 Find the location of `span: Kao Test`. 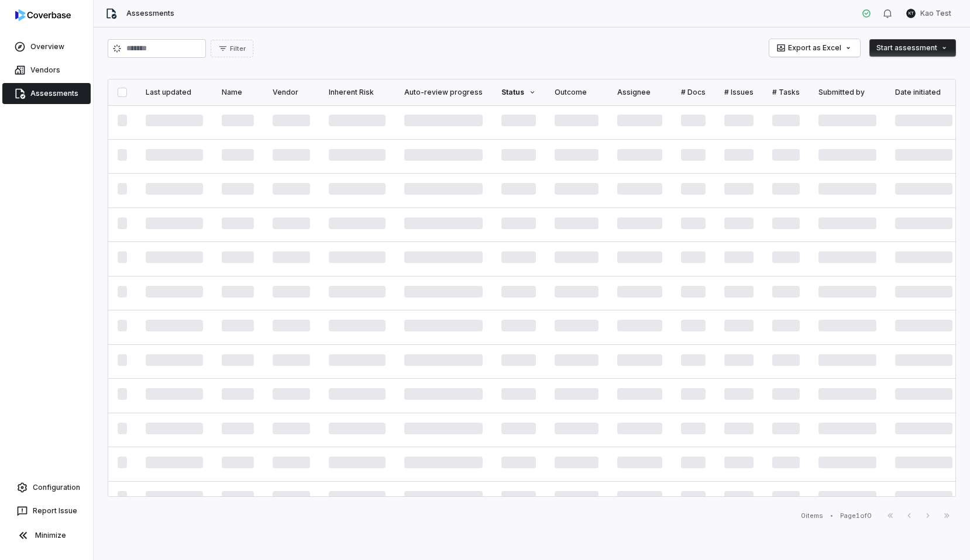

span: Kao Test is located at coordinates (936, 14).